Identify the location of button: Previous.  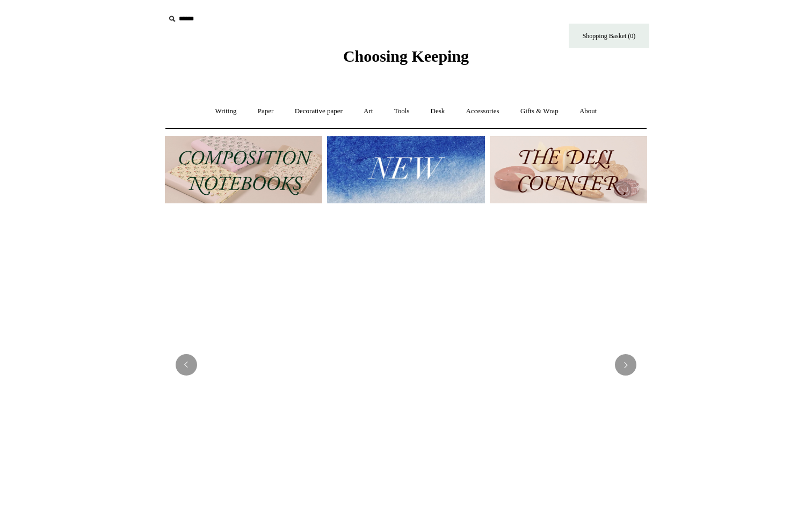
(186, 365).